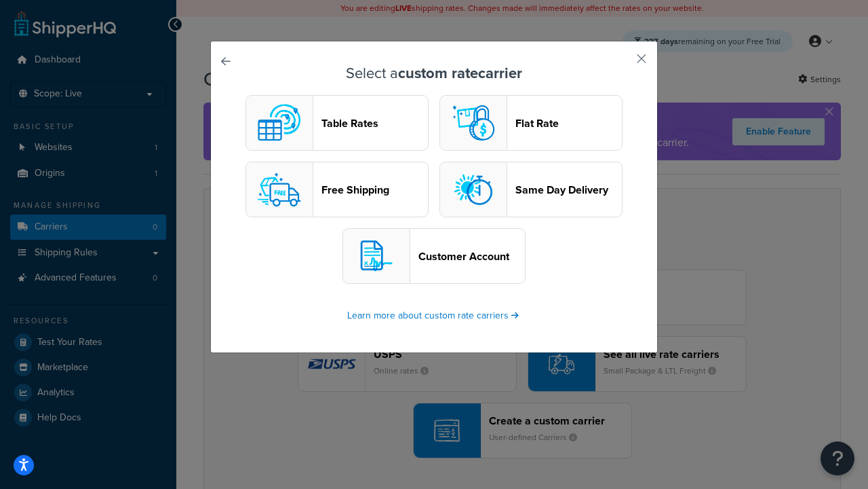 The width and height of the screenshot is (868, 489). I want to click on button: customerAccount logoCustomer Account, so click(434, 256).